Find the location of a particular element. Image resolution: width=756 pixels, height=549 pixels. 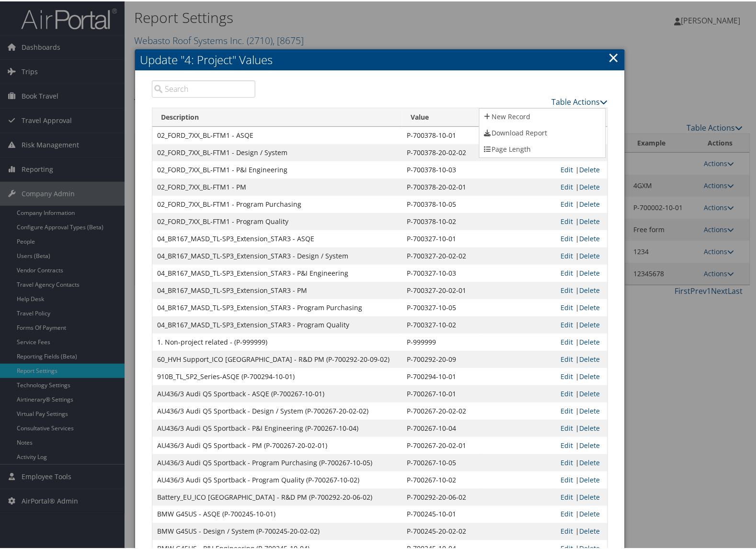

td: 02_FORD_7XX_BL-FTM1 - P&I Engineering is located at coordinates (278, 168).